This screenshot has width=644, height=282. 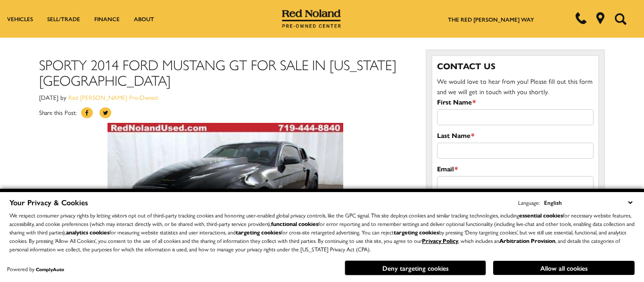 I want to click on button: Deny targeting cookies, so click(x=415, y=268).